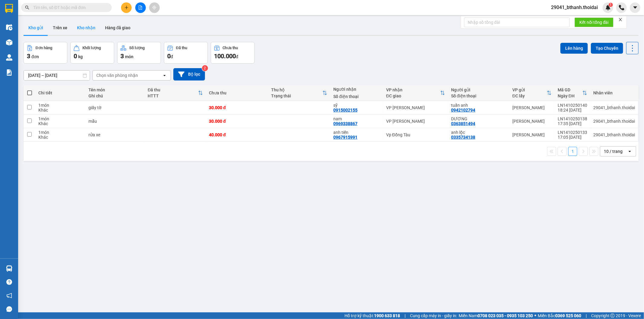  Describe the element at coordinates (69, 7) in the screenshot. I see `input: Tìm tên, số ĐT hoặc mã đơn` at that location.